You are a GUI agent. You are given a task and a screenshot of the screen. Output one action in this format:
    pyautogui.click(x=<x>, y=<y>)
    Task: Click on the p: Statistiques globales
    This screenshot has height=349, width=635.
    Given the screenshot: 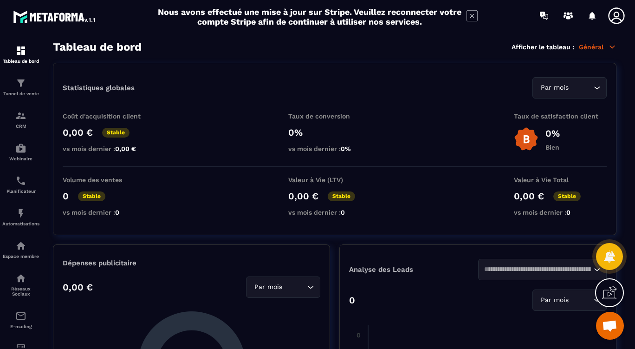 What is the action you would take?
    pyautogui.click(x=98, y=88)
    